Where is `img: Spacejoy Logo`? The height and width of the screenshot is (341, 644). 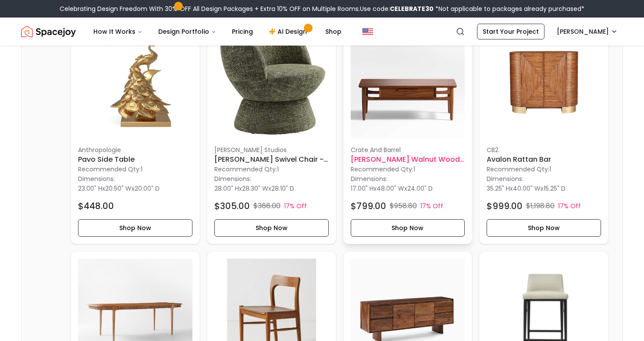
img: Spacejoy Logo is located at coordinates (48, 32).